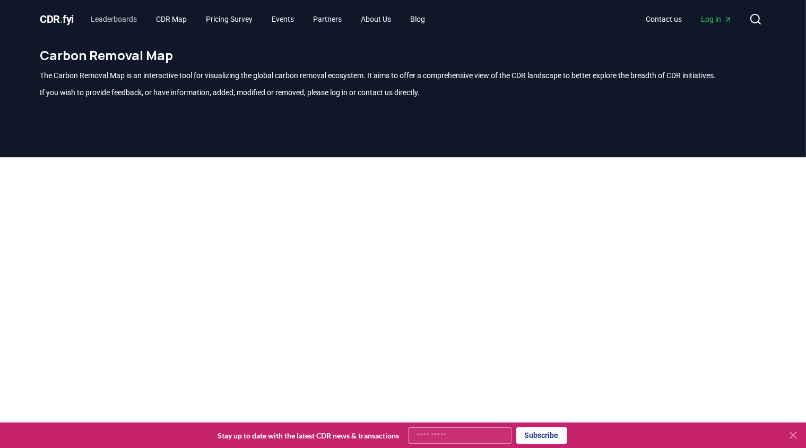  What do you see at coordinates (404, 92) in the screenshot?
I see `p: If you wish to provide feedback, or have information, added, modified or removed, please log in o...` at bounding box center [404, 92].